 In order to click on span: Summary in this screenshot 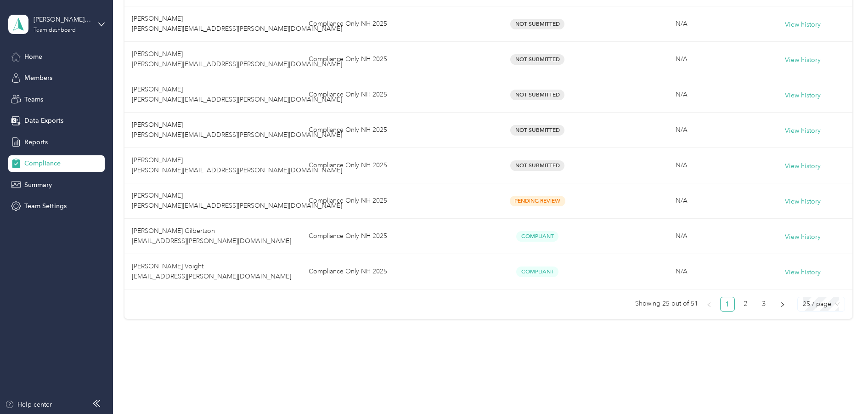, I will do `click(38, 185)`.